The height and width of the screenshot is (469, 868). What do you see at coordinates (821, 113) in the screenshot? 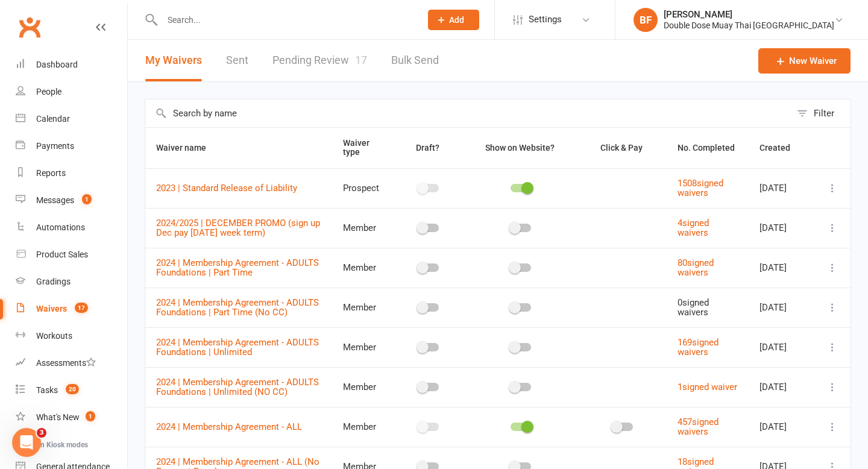
I see `button: Filter` at bounding box center [821, 113].